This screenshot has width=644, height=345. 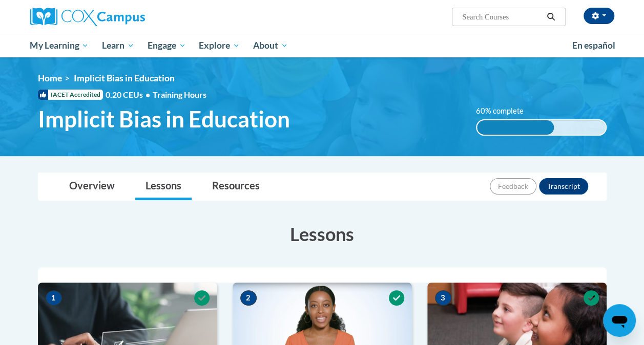 What do you see at coordinates (505, 111) in the screenshot?
I see `label: 60% complete` at bounding box center [505, 111].